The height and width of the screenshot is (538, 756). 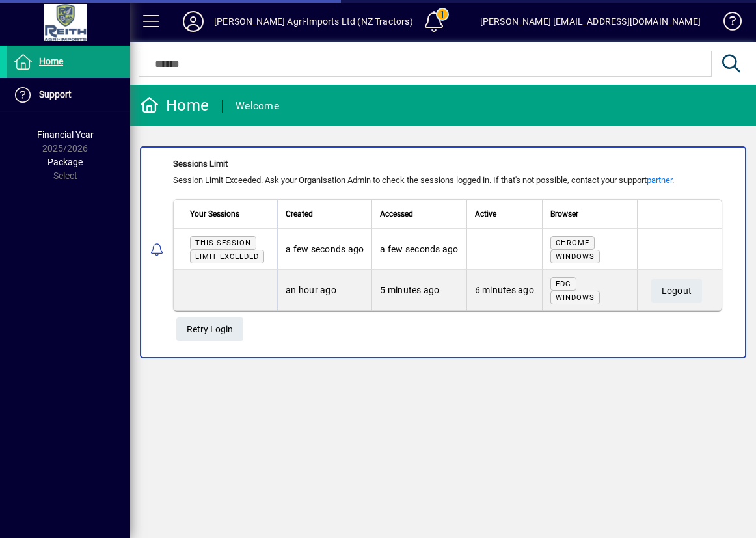 What do you see at coordinates (659, 179) in the screenshot?
I see `a: partner` at bounding box center [659, 179].